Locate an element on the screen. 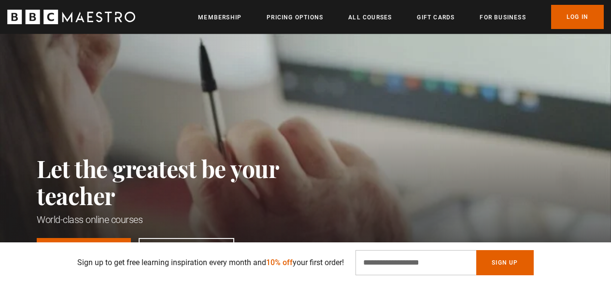  span: 10% off is located at coordinates (279, 262).